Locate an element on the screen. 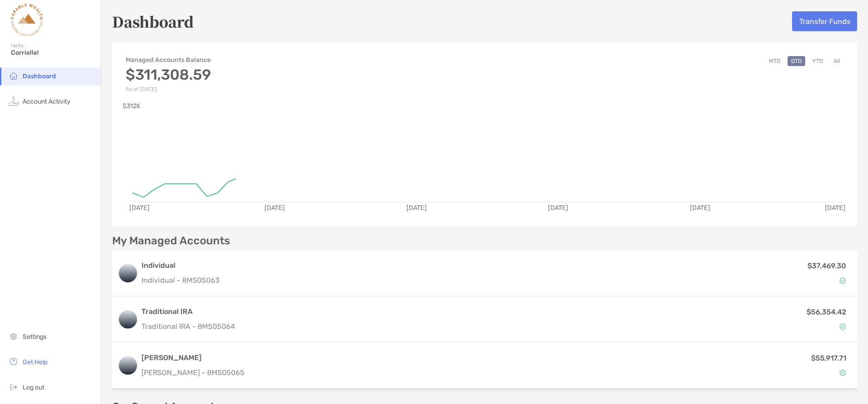  h4: Managed Accounts Balance is located at coordinates (168, 60).